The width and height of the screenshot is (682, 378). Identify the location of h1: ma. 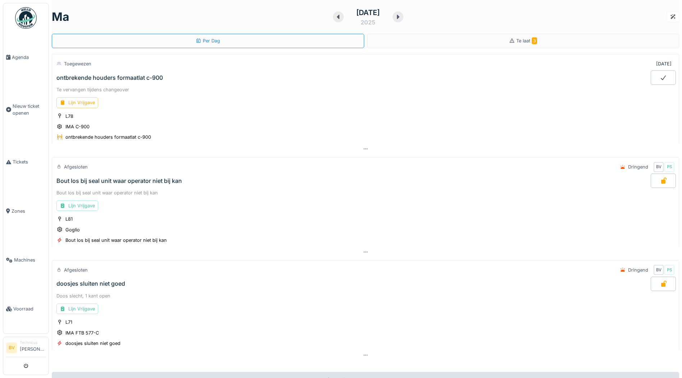
(60, 17).